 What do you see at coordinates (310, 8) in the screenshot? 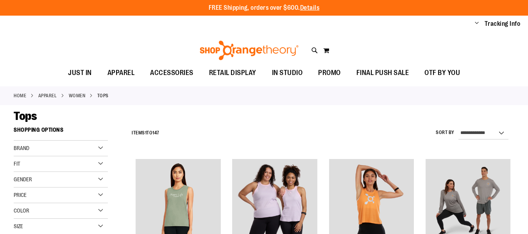
I see `a: Details` at bounding box center [310, 8].